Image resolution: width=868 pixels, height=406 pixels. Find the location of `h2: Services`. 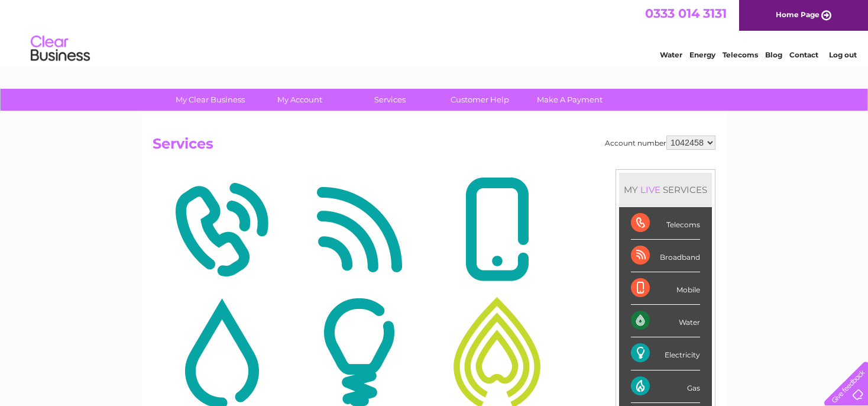

h2: Services is located at coordinates (434, 146).